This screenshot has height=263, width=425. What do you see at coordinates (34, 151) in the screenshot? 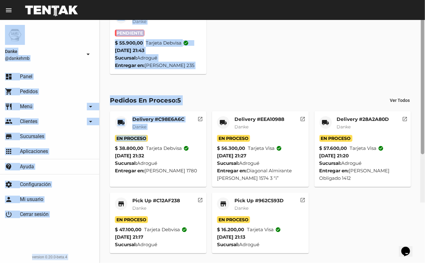
I see `span: Aplicaciones` at bounding box center [34, 151].